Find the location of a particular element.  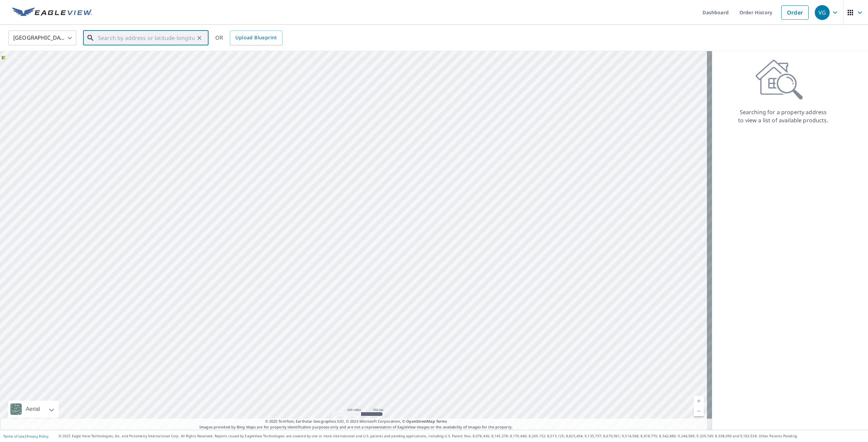

a: Upload Blueprint is located at coordinates (256, 38).